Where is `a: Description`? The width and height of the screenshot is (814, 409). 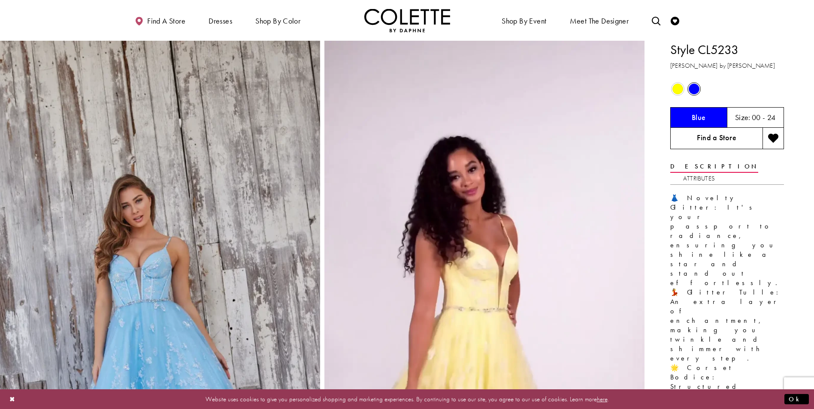 a: Description is located at coordinates (714, 166).